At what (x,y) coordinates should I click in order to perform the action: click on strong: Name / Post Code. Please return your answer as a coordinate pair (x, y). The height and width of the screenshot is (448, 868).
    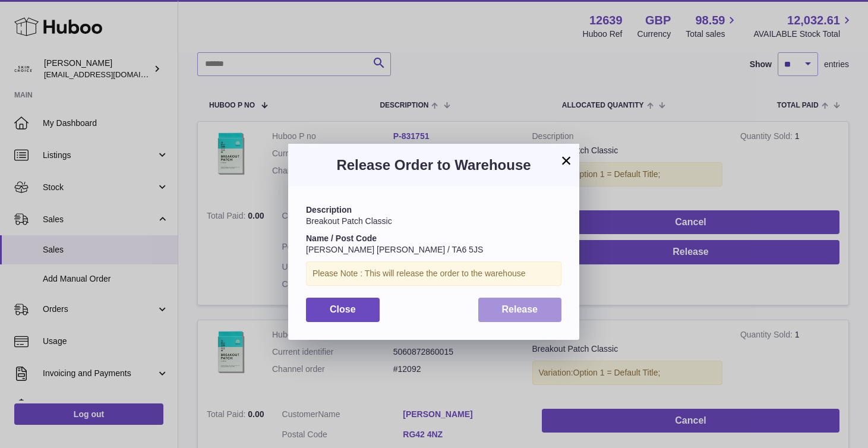
    Looking at the image, I should click on (341, 239).